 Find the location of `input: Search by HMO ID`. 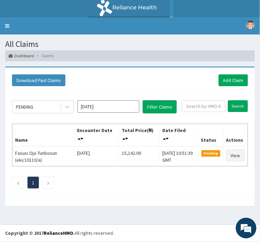

input: Search by HMO ID is located at coordinates (204, 106).